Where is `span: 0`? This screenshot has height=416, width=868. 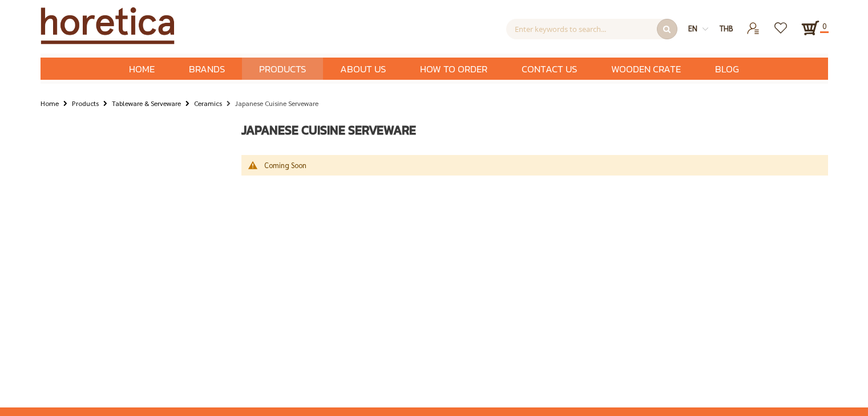 span: 0 is located at coordinates (824, 26).